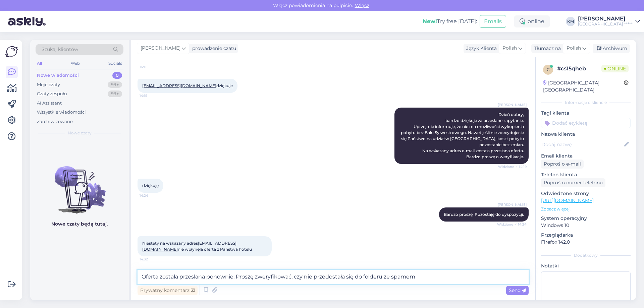  What do you see at coordinates (58, 75) in the screenshot?
I see `div: Nowe wiadomości` at bounding box center [58, 75].